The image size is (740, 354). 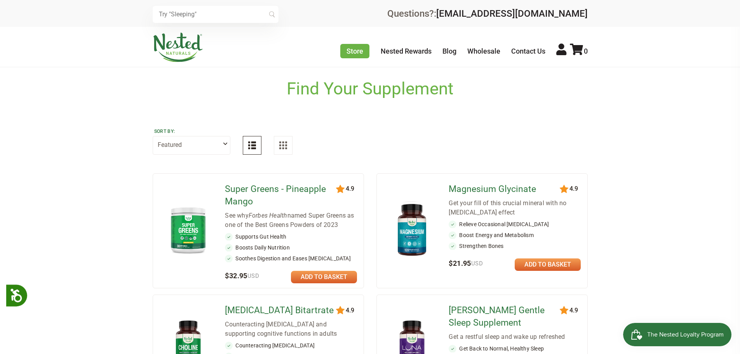 What do you see at coordinates (62, 12) in the screenshot?
I see `span: The Nested Loyalty Program` at bounding box center [62, 12].